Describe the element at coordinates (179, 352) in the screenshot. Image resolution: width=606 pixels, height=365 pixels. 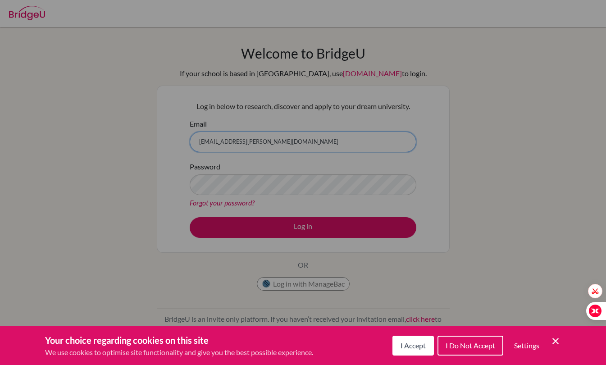
I see `p: We use cookies to optimise site functionality and give you the best possible experience.` at that location.